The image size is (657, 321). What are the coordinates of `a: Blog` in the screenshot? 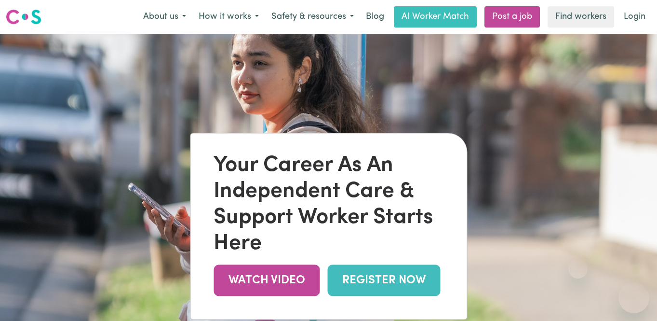 It's located at (375, 17).